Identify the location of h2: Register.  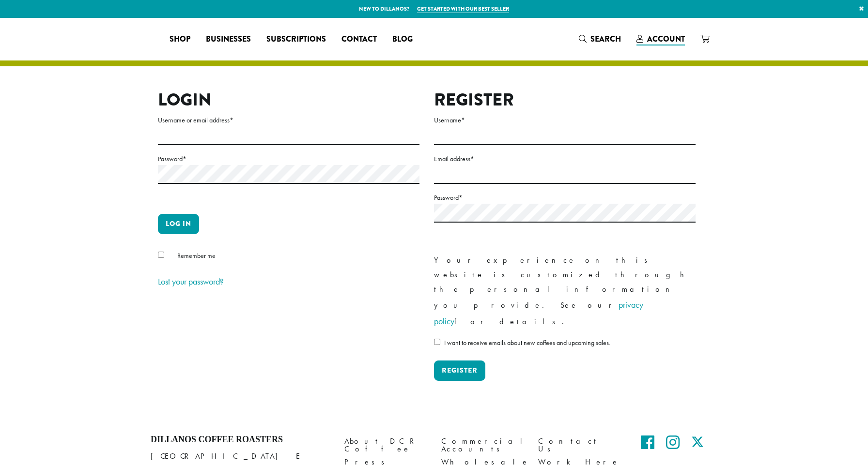
(565, 99).